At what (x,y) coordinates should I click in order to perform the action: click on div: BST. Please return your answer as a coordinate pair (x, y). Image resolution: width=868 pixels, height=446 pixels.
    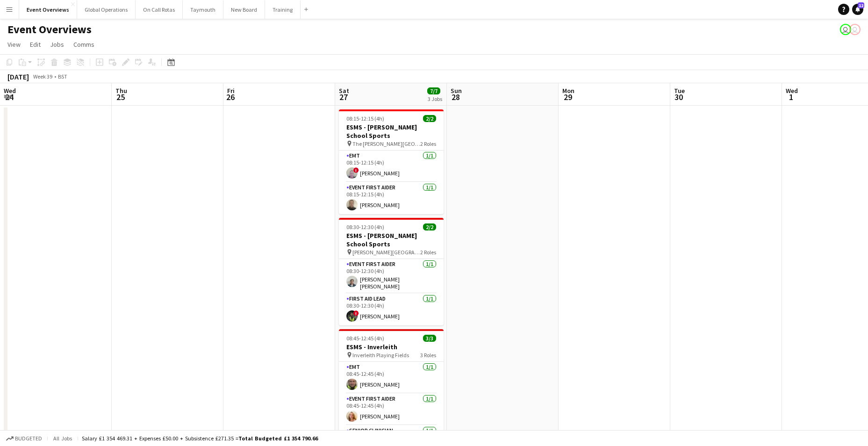
    Looking at the image, I should click on (62, 76).